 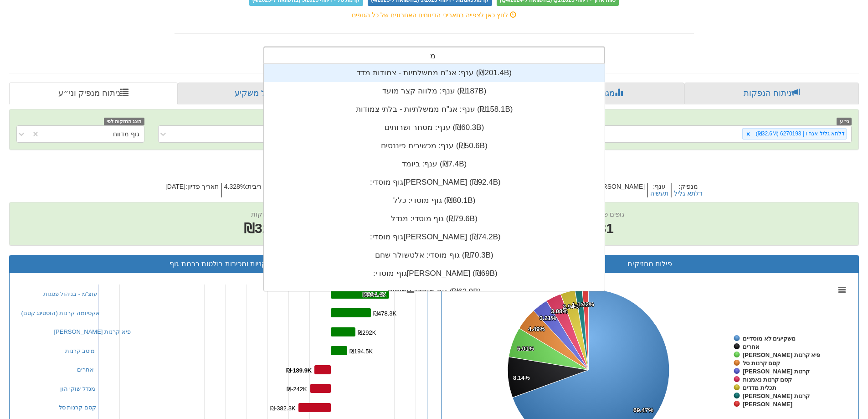 I want to click on a: מגדל שוקי הון, so click(x=78, y=388).